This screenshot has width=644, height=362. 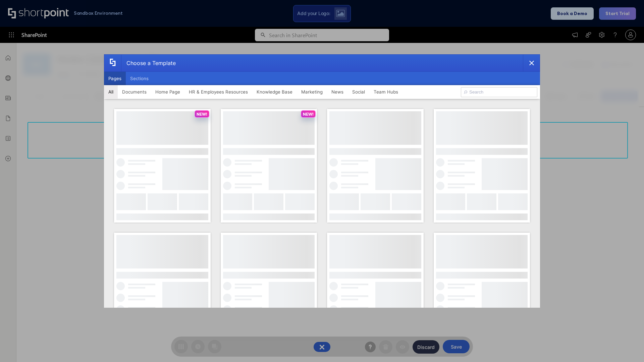 I want to click on button: Documents, so click(x=134, y=92).